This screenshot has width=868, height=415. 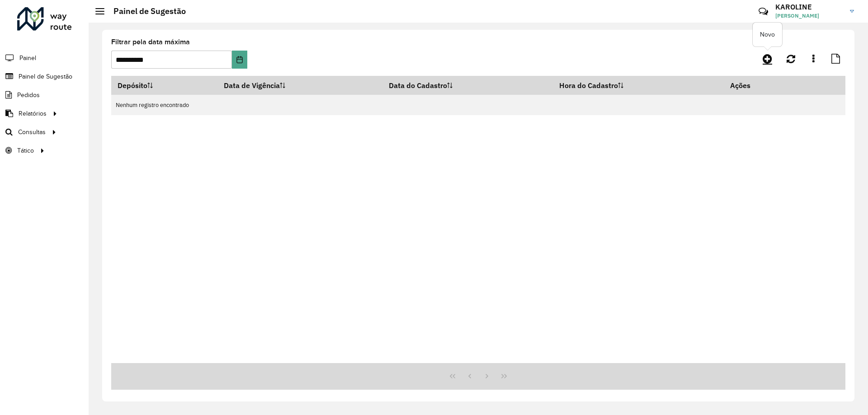 I want to click on th: Data de Vigência, so click(x=300, y=85).